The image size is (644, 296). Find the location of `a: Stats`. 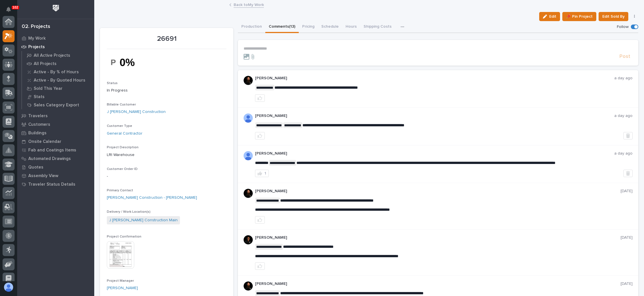

a: Stats is located at coordinates (58, 97).